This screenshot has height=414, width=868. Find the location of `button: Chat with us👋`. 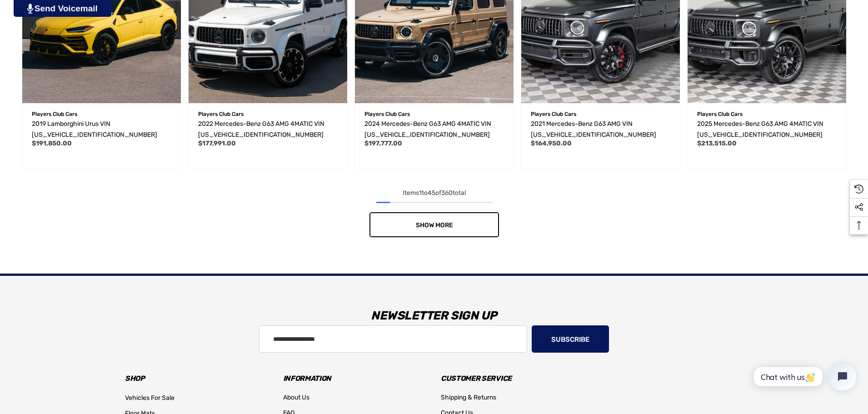

button: Chat with us👋 is located at coordinates (44, 21).